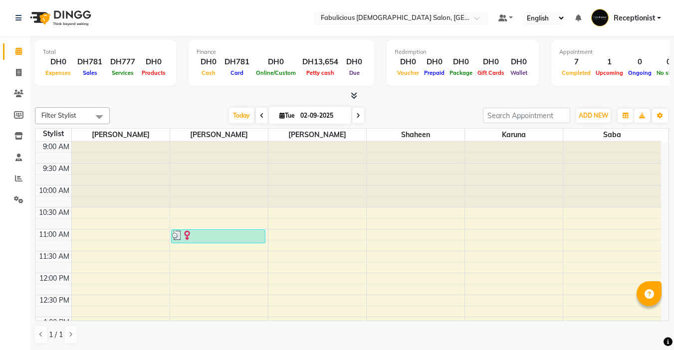 The height and width of the screenshot is (350, 674). I want to click on span: Gift Cards, so click(491, 73).